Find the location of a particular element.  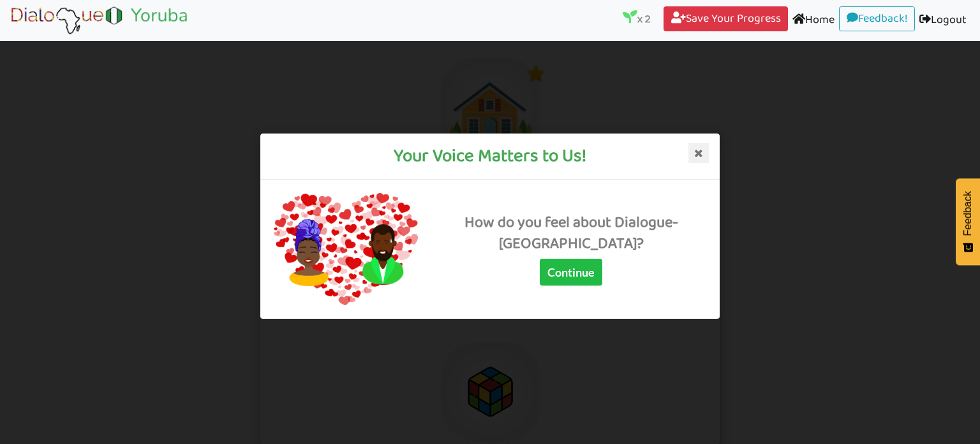

p: x 2 is located at coordinates (637, 19).